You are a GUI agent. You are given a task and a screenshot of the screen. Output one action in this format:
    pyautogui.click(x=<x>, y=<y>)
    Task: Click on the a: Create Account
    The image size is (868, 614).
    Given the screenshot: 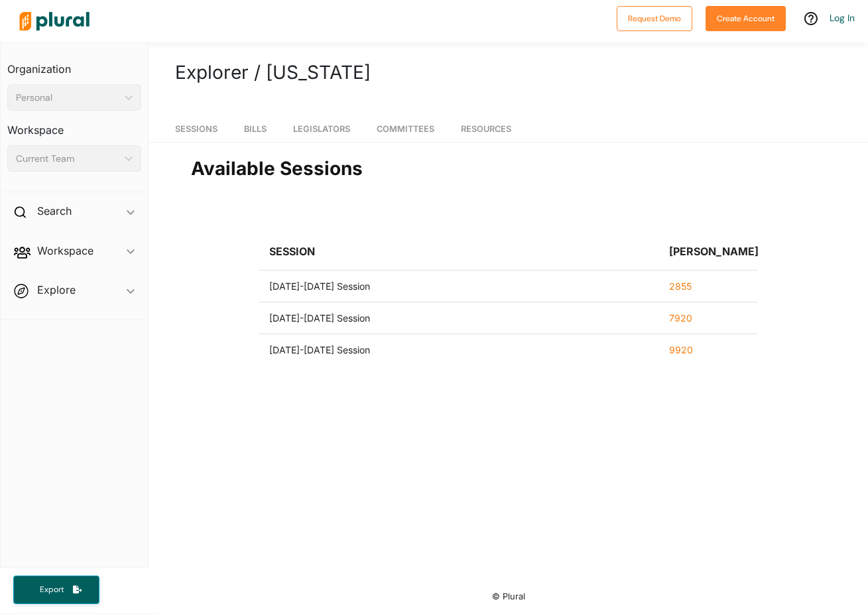 What is the action you would take?
    pyautogui.click(x=745, y=17)
    